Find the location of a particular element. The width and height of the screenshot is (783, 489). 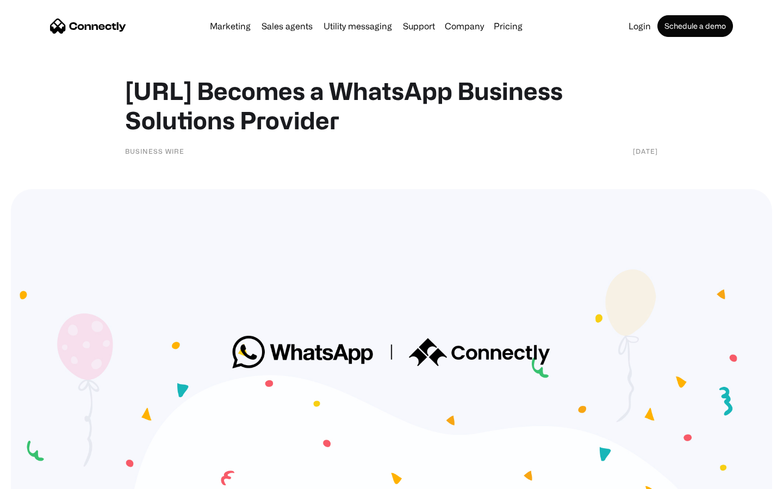

div: Business Wire is located at coordinates (154, 151).